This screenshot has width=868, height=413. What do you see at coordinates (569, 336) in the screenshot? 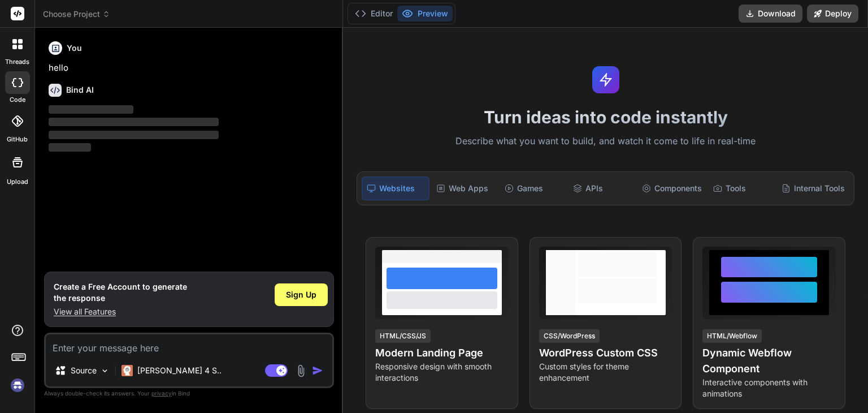
I see `div: CSS/WordPress` at bounding box center [569, 336].